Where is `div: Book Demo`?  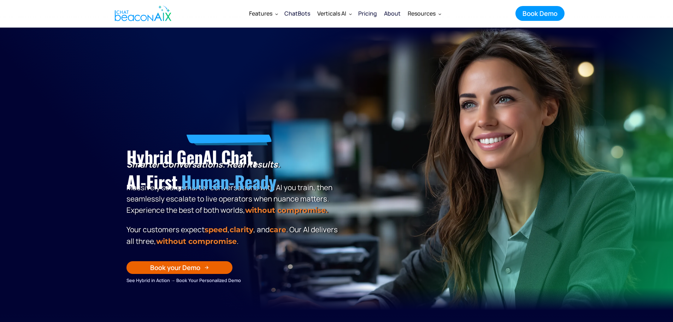 div: Book Demo is located at coordinates (540, 13).